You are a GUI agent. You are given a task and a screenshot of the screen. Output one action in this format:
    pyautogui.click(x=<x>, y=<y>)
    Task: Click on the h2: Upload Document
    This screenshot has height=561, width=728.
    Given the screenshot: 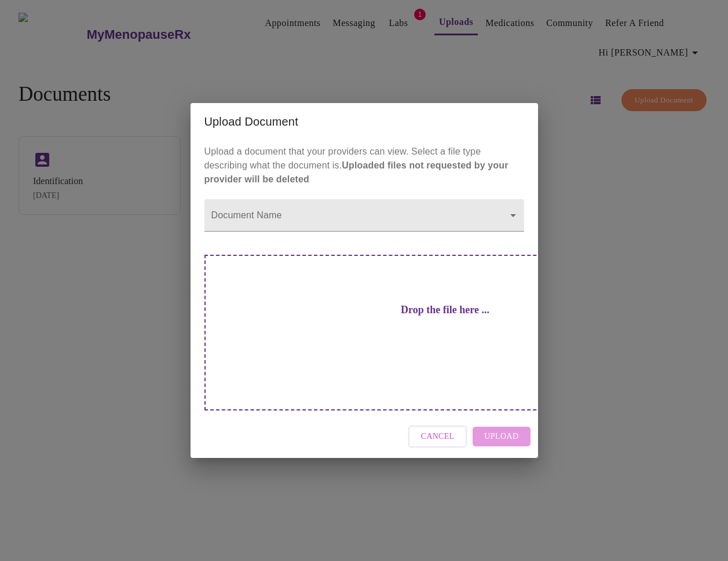 What is the action you would take?
    pyautogui.click(x=364, y=121)
    